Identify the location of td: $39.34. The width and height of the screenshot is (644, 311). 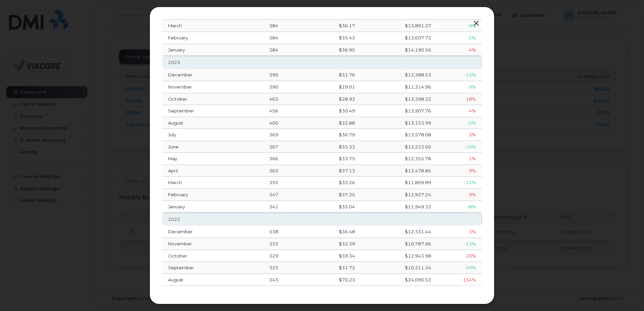
(323, 256).